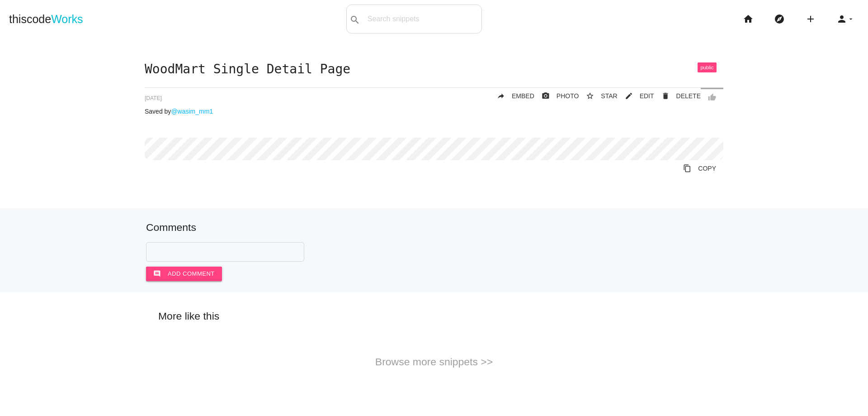 This screenshot has height=416, width=868. Describe the element at coordinates (598, 96) in the screenshot. I see `button: star_borderSTAR` at that location.